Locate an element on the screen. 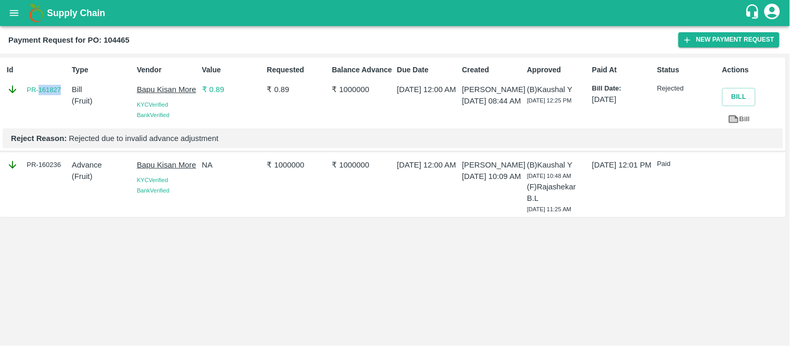  a: PR-161827 is located at coordinates (44, 90).